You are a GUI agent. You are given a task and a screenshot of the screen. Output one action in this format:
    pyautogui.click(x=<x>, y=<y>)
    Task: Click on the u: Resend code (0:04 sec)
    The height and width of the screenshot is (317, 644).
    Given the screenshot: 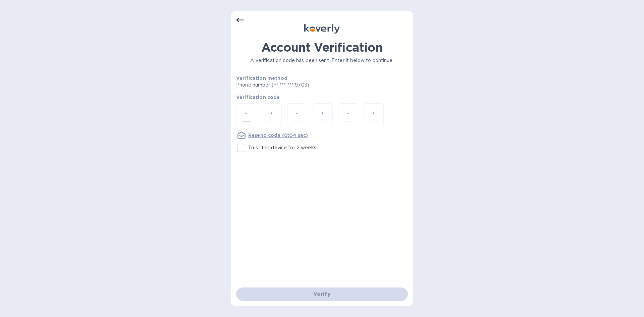 What is the action you would take?
    pyautogui.click(x=278, y=135)
    